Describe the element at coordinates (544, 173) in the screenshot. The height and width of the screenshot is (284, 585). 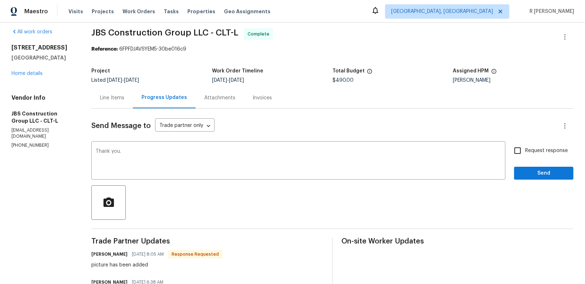
I see `span: Send` at that location.